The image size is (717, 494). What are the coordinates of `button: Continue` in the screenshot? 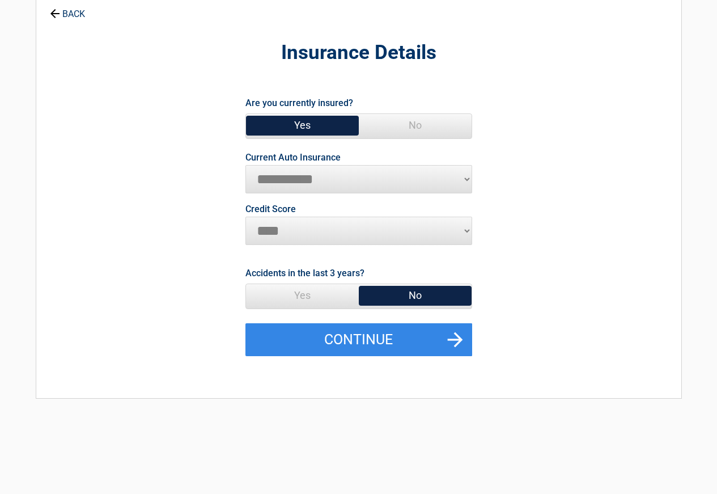 It's located at (359, 340).